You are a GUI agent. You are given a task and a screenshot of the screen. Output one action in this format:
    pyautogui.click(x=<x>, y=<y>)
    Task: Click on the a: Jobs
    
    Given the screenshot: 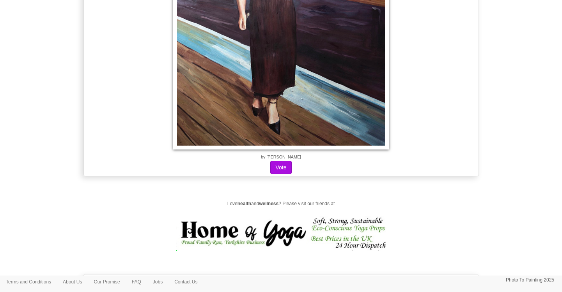 What is the action you would take?
    pyautogui.click(x=157, y=282)
    